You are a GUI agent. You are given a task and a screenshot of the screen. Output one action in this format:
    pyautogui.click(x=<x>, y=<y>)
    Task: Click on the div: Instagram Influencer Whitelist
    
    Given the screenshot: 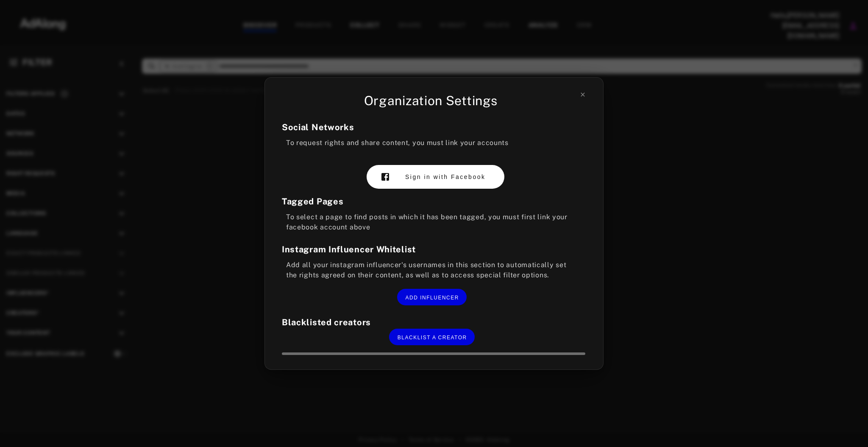 What is the action you would take?
    pyautogui.click(x=433, y=249)
    